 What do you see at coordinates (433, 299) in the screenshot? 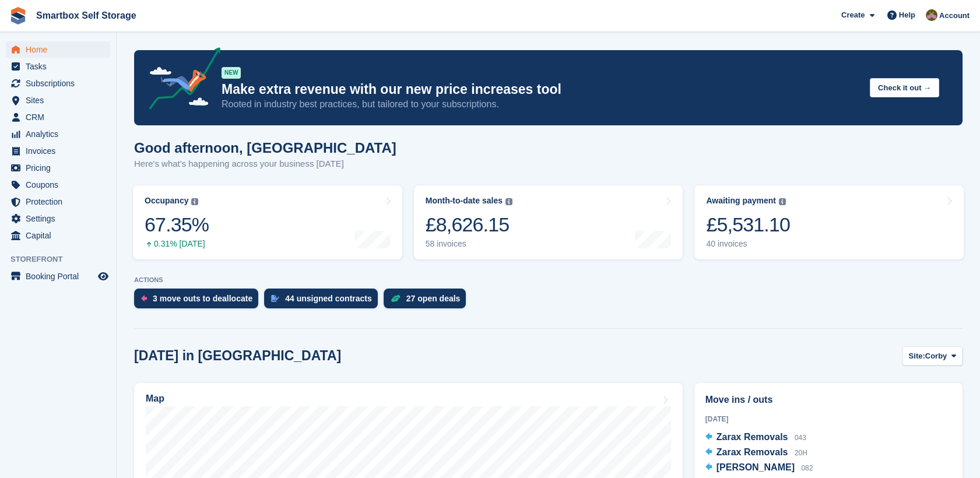
I see `div: 27 open deals` at bounding box center [433, 299].